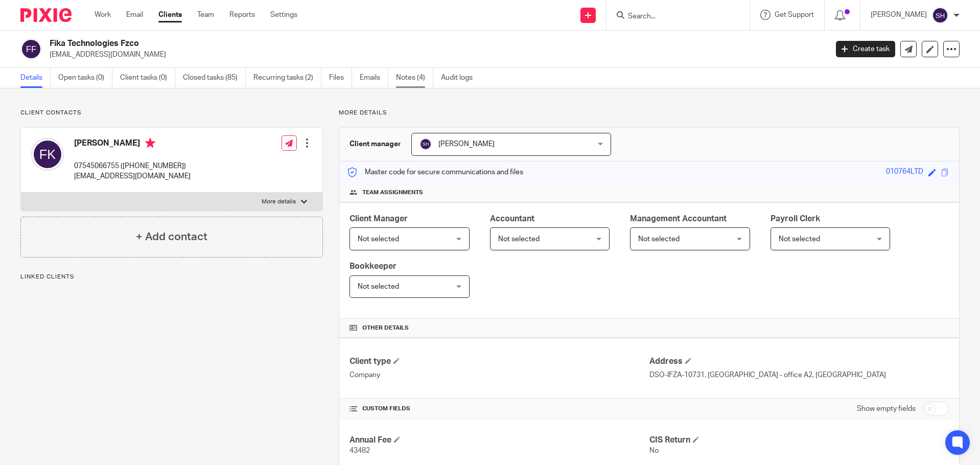  I want to click on span: Client Manager, so click(379, 219).